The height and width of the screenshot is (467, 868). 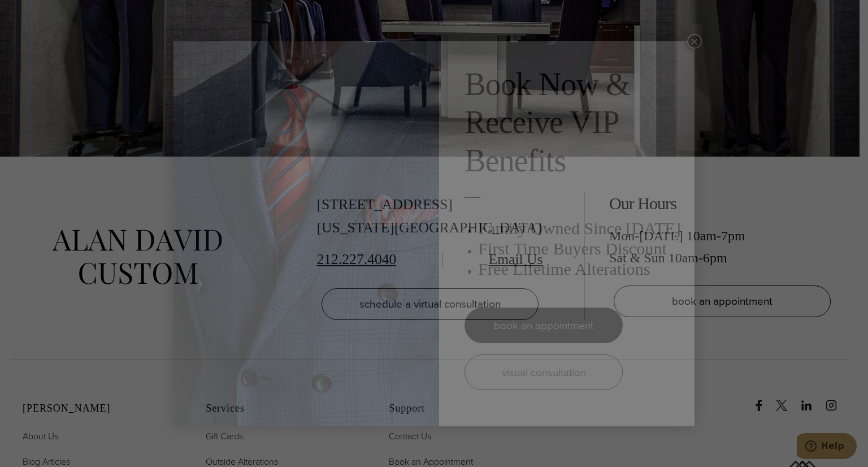 I want to click on h3: First Time Buyers Discount, so click(x=580, y=248).